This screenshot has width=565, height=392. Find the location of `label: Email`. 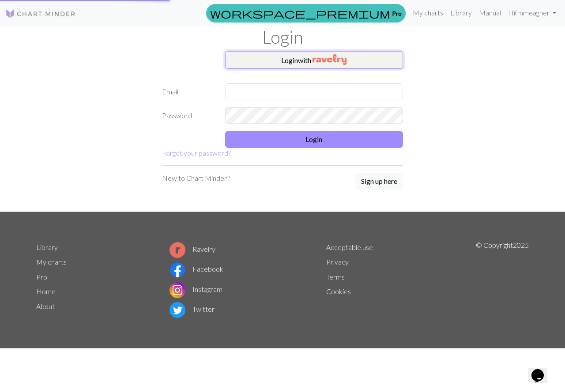

label: Email is located at coordinates (188, 92).